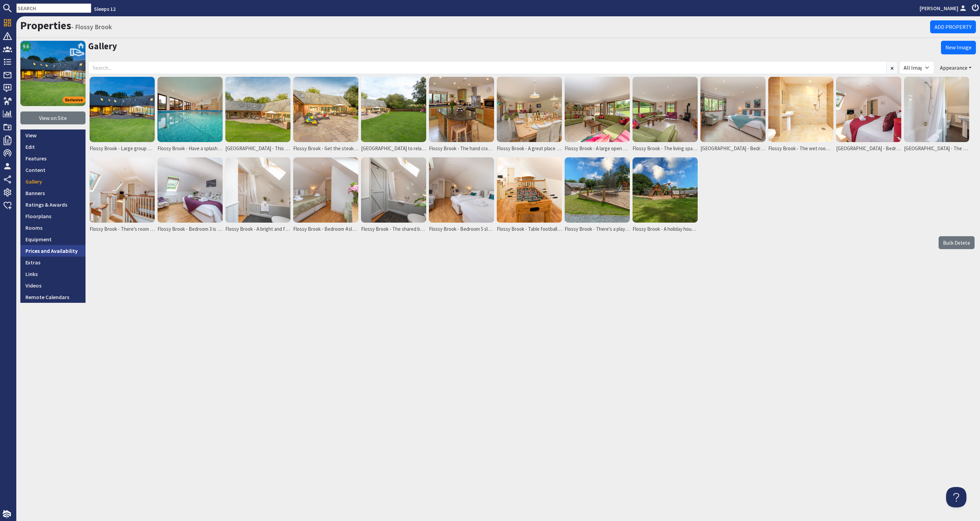 The height and width of the screenshot is (521, 980). Describe the element at coordinates (326, 115) in the screenshot. I see `a: Flossy Brook - Get the steaks sizzling, soak up the rays of the sun` at that location.